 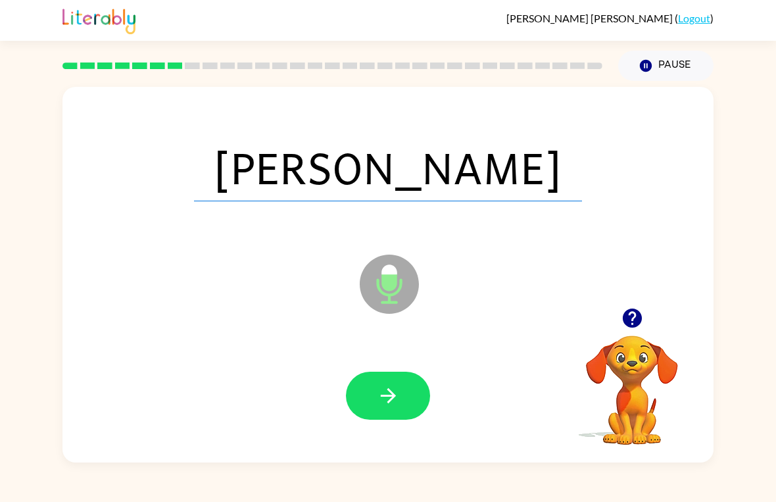 I want to click on video: Your browser must support playing .mp4 files to use Literably. Please try using another browser., so click(x=632, y=381).